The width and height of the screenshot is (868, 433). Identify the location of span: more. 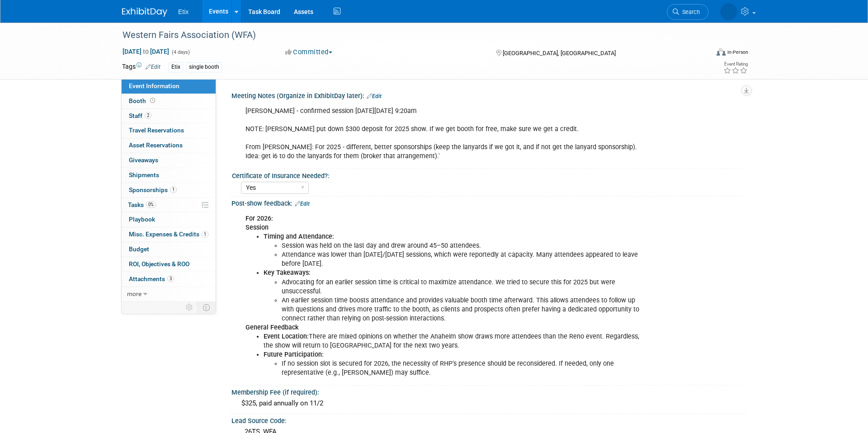
(134, 294).